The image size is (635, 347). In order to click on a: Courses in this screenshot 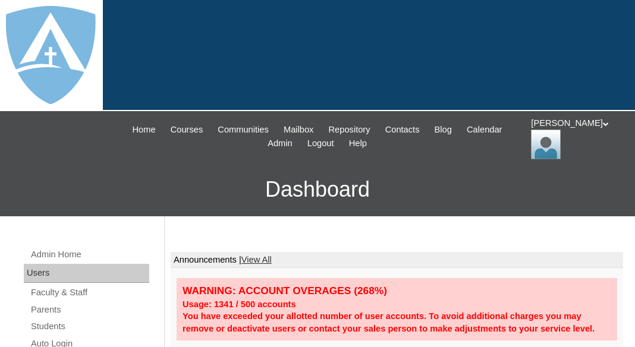, I will do `click(187, 130)`.